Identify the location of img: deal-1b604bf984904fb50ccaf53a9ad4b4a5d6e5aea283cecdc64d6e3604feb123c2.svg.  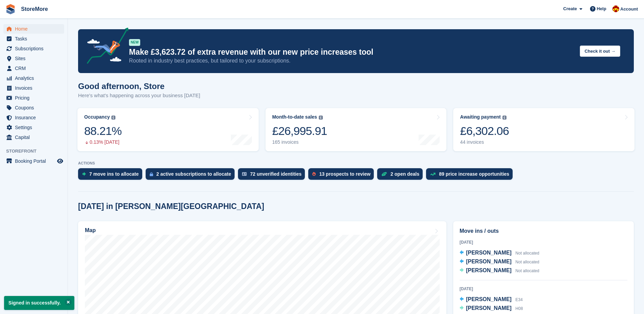
(384, 174).